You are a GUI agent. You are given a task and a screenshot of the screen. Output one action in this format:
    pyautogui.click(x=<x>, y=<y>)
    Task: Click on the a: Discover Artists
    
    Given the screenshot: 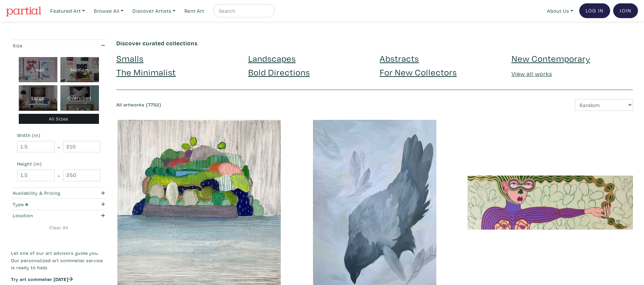 What is the action you would take?
    pyautogui.click(x=154, y=11)
    